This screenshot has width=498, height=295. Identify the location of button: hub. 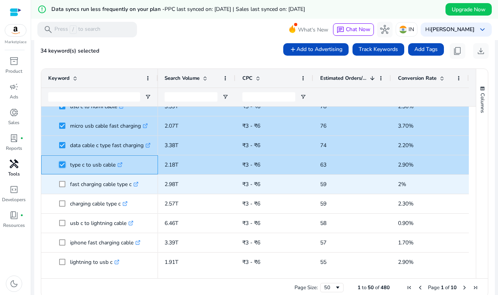
(385, 30).